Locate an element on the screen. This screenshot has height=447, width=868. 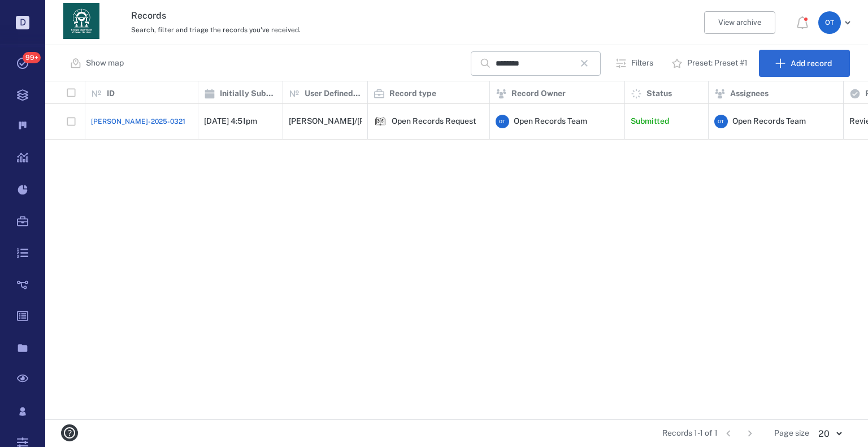
button: Filters is located at coordinates (635, 63).